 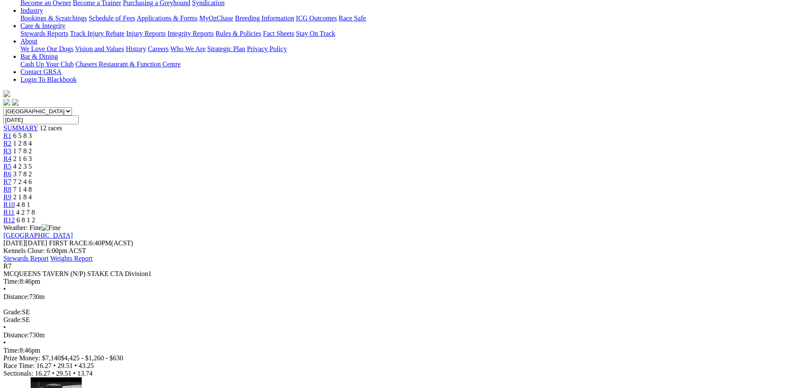 What do you see at coordinates (9, 220) in the screenshot?
I see `a: R12` at bounding box center [9, 220].